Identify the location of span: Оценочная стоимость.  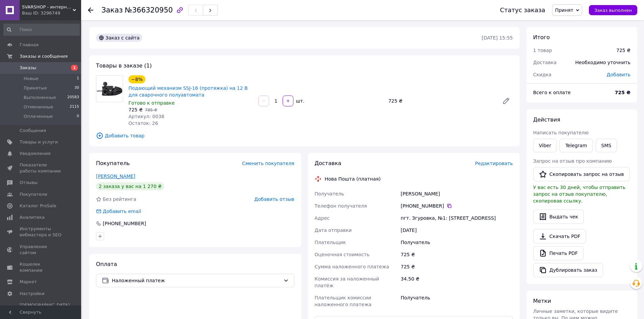
(342, 255).